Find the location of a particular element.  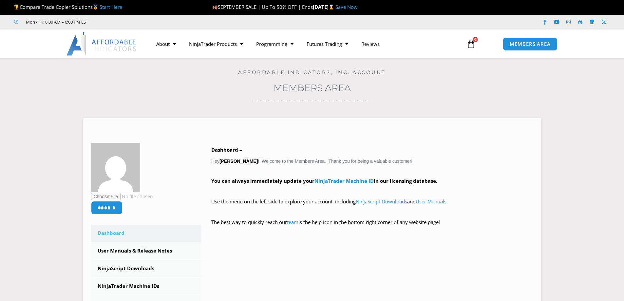

span: MEMBERS AREA is located at coordinates (530, 44).